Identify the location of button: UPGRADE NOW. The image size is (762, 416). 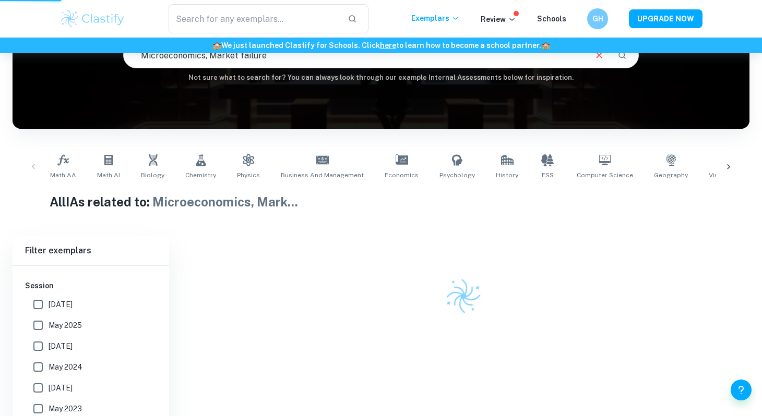
(665, 19).